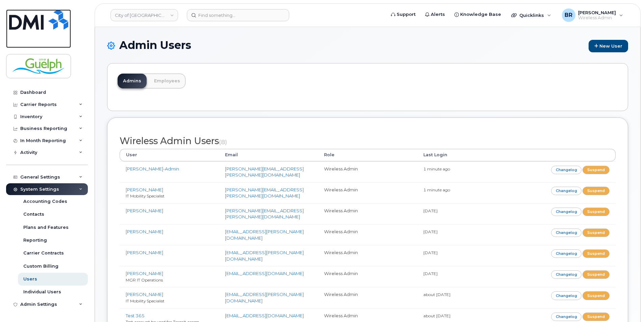 This screenshot has height=322, width=644. I want to click on a: New User, so click(608, 46).